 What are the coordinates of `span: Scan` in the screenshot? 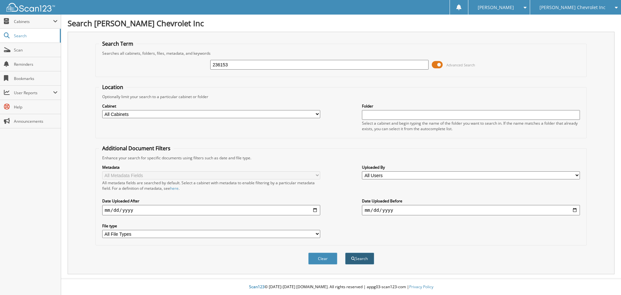 It's located at (36, 50).